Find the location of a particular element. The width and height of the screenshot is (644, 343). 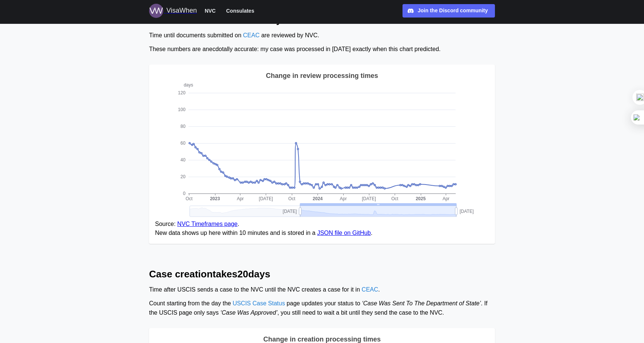

a: Join the Discord community is located at coordinates (449, 11).